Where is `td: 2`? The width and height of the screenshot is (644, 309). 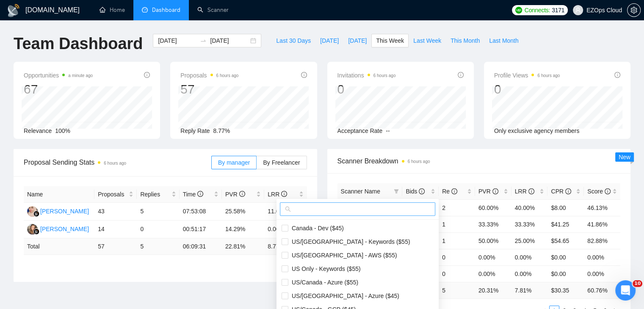 td: 2 is located at coordinates (457, 208).